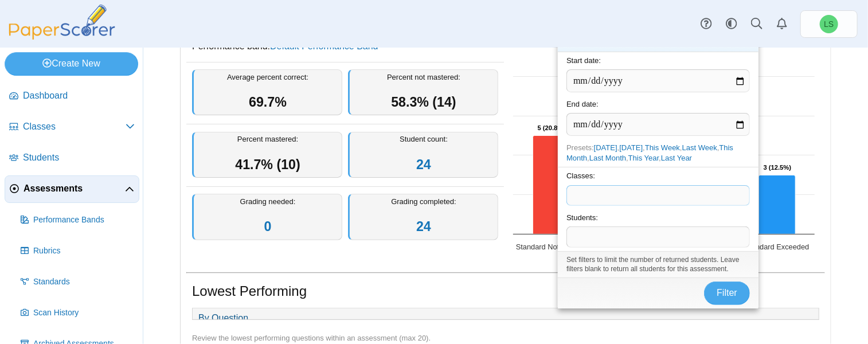 The image size is (868, 344). What do you see at coordinates (677, 157) in the screenshot?
I see `a: Last Year` at bounding box center [677, 157].